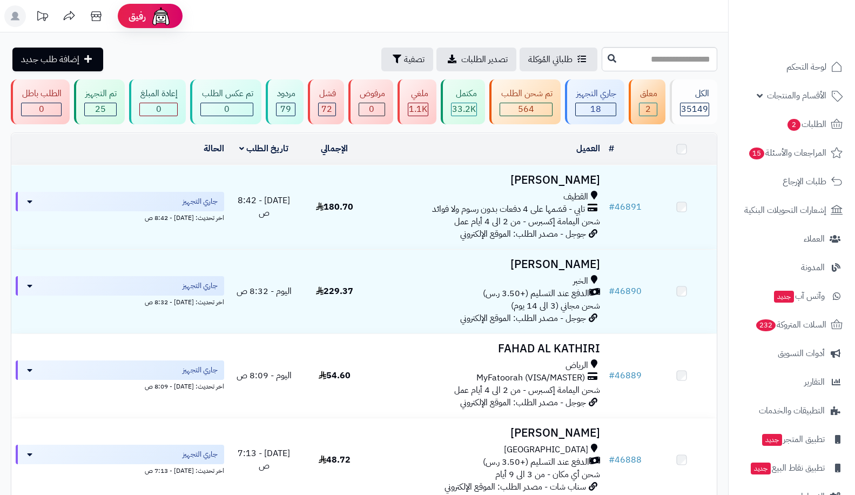 Image resolution: width=855 pixels, height=495 pixels. Describe the element at coordinates (792, 124) in the screenshot. I see `a: الطلبات2` at that location.